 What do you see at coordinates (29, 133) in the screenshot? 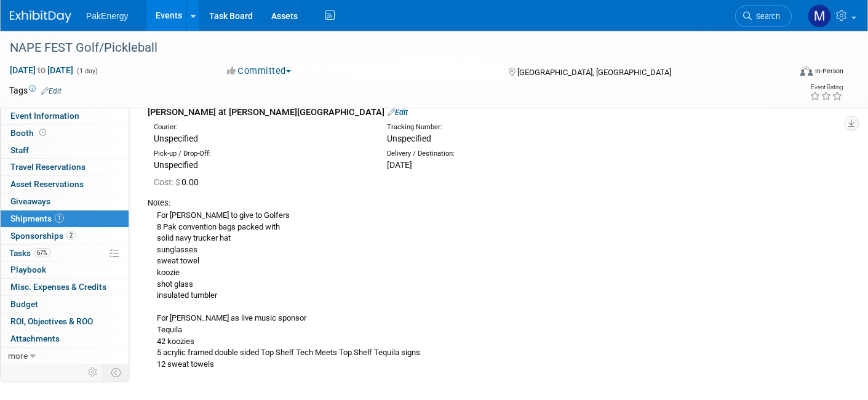
I see `span: Booth` at bounding box center [29, 133].